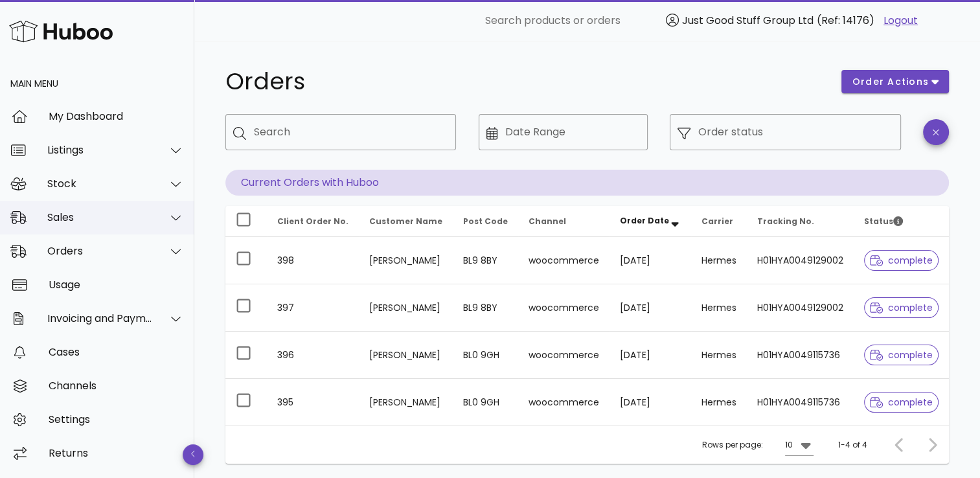 The height and width of the screenshot is (478, 980). I want to click on div: 10, so click(789, 445).